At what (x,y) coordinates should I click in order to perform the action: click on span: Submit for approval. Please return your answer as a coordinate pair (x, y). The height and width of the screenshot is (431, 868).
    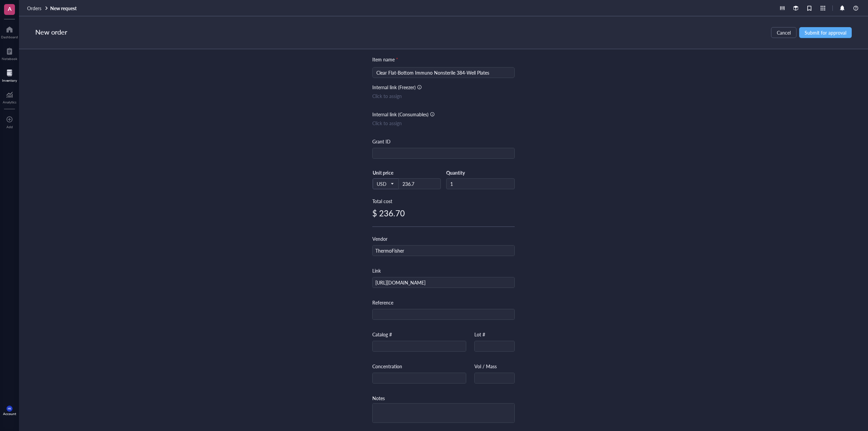
    Looking at the image, I should click on (825, 33).